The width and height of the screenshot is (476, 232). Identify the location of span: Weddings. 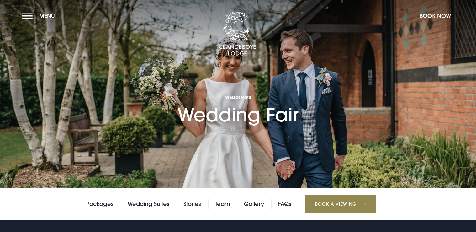
(238, 97).